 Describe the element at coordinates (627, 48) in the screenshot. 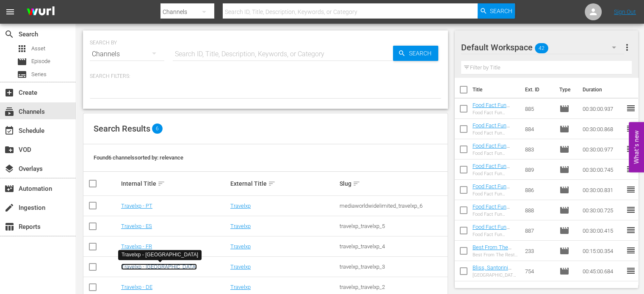

I see `span: more_vert` at that location.